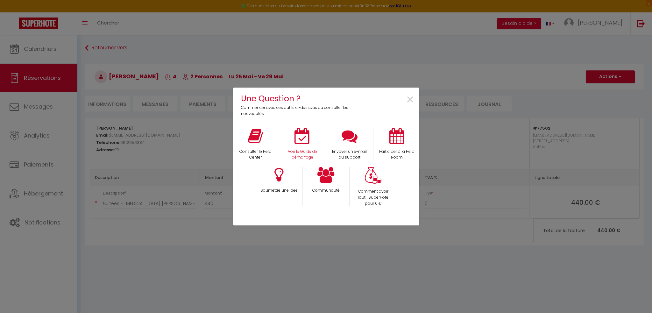 This screenshot has height=313, width=652. What do you see at coordinates (297, 98) in the screenshot?
I see `h4: Une Question ?` at bounding box center [297, 98].